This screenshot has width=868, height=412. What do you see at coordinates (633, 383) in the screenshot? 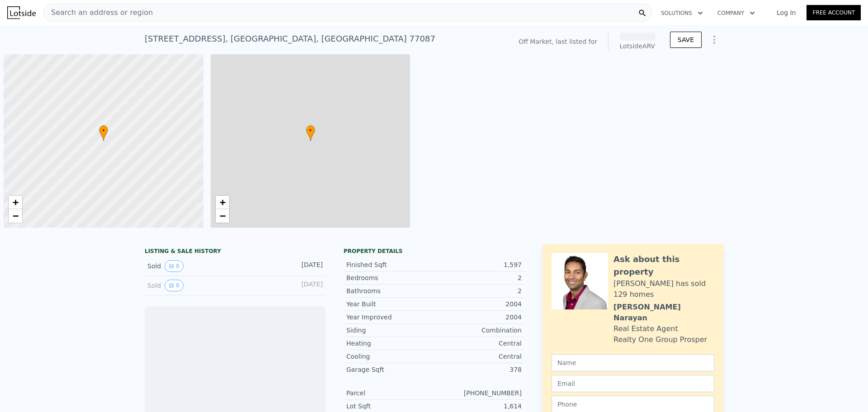
I see `input: Email` at bounding box center [633, 383].